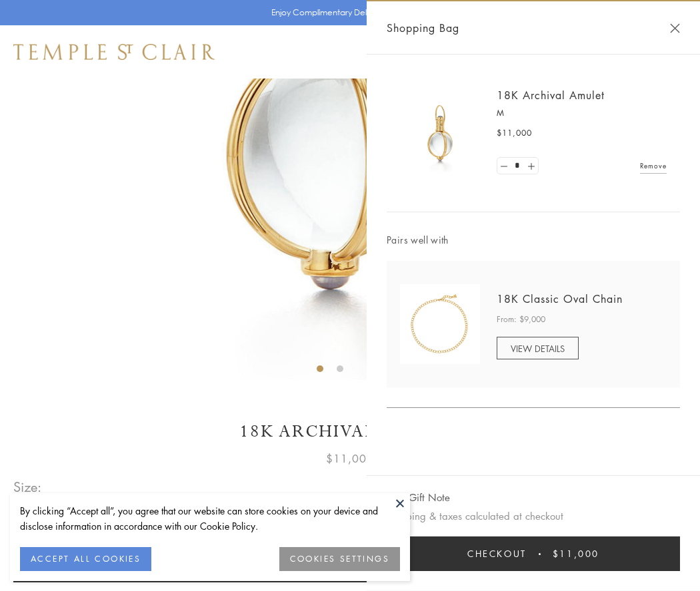 The width and height of the screenshot is (700, 591). I want to click on a: VIEW DETAILS, so click(537, 348).